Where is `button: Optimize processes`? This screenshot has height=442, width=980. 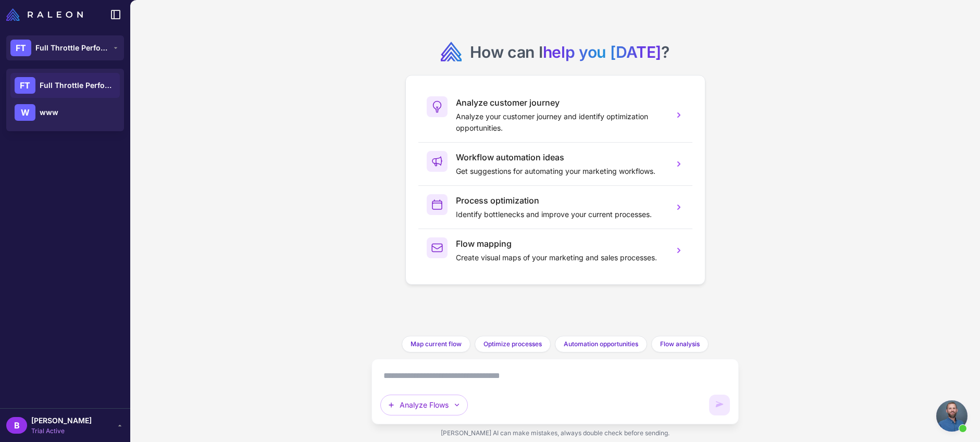 button: Optimize processes is located at coordinates (513, 344).